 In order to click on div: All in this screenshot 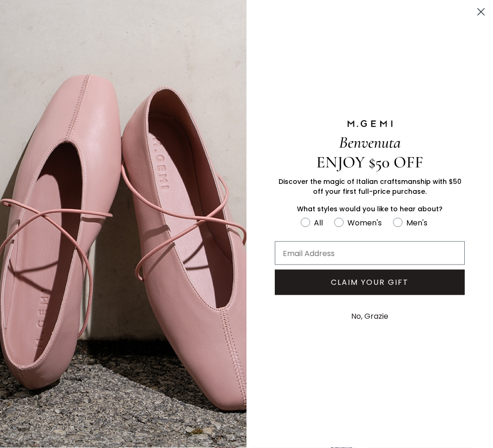, I will do `click(318, 222)`.